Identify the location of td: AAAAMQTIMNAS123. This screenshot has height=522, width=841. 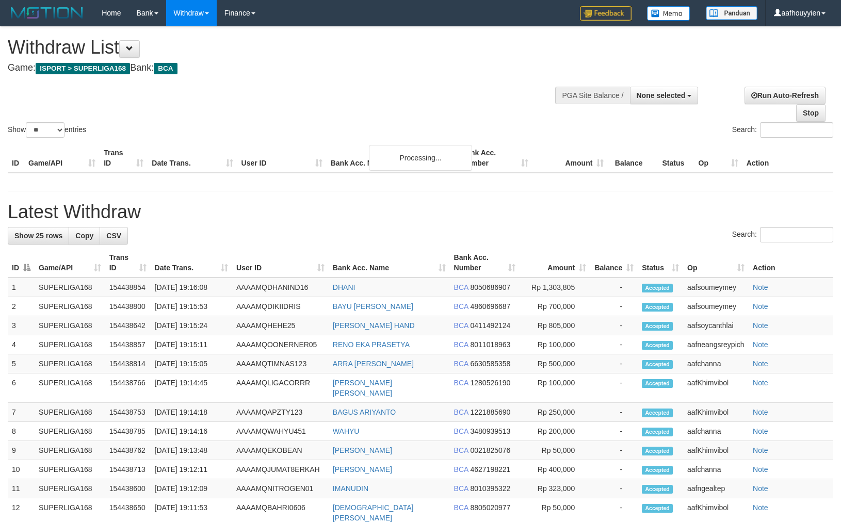
(280, 364).